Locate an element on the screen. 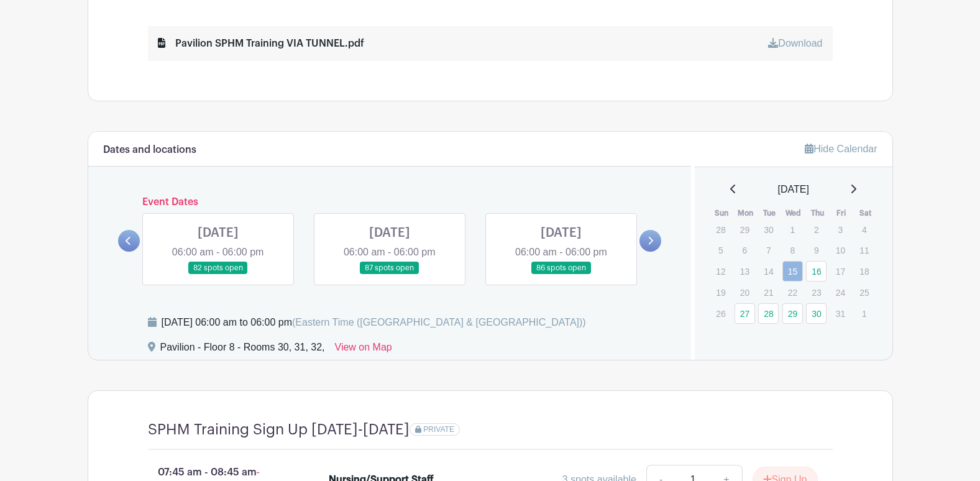 Image resolution: width=980 pixels, height=481 pixels. p: 13 is located at coordinates (744, 271).